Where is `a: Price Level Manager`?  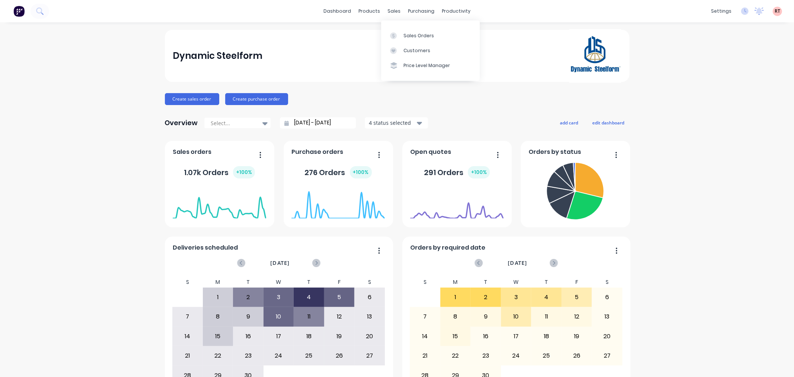
a: Price Level Manager is located at coordinates (430, 65).